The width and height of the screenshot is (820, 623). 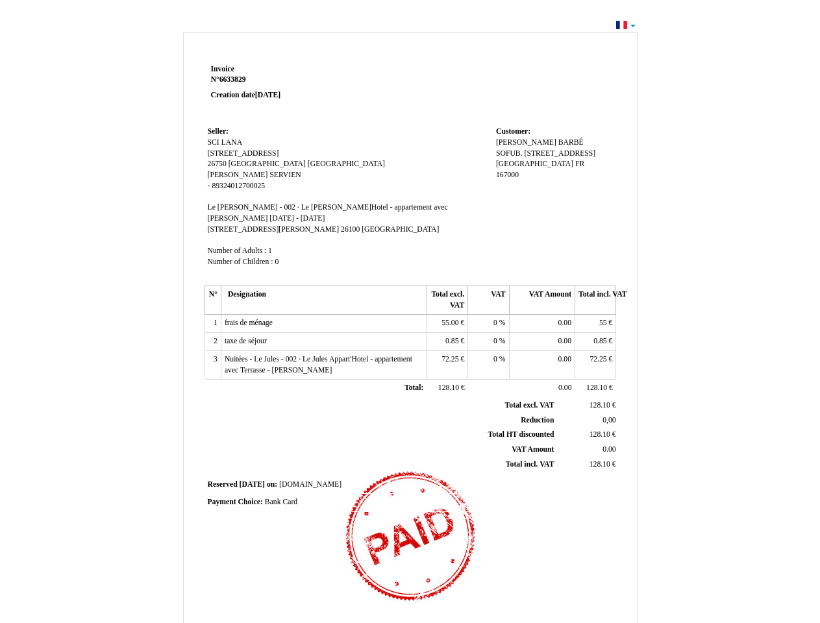 I want to click on strong: N°, so click(x=288, y=80).